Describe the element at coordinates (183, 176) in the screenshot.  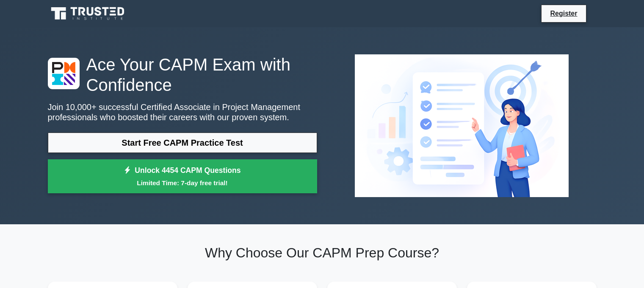
I see `a: Unlock 4454 CAPM QuestionsLimited Time: 7-day free trial!` at that location.